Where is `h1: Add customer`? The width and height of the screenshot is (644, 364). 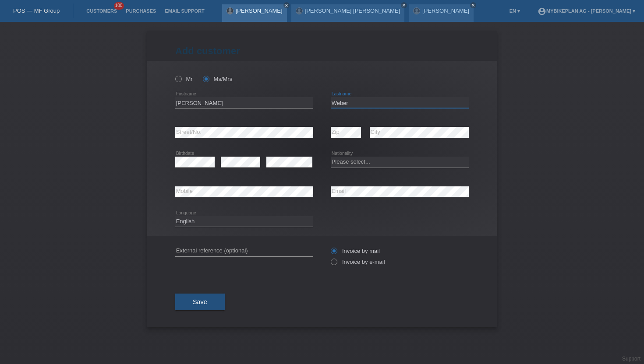 h1: Add customer is located at coordinates (322, 51).